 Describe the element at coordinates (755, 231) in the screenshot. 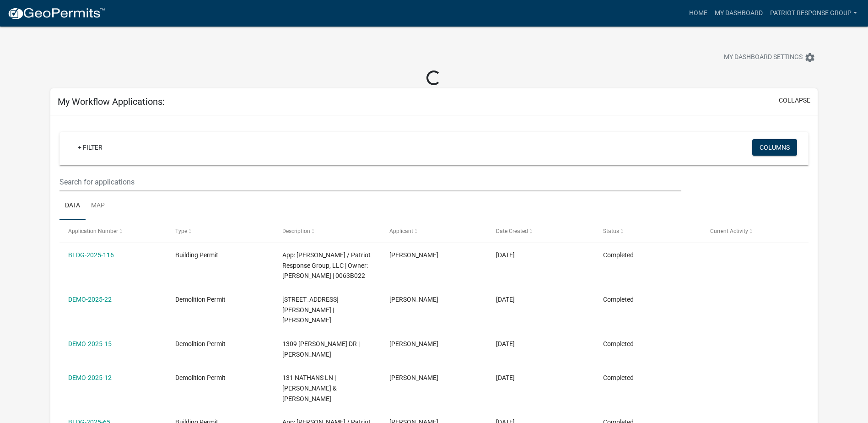

I see `datatable-header-cell: Current Activity` at that location.